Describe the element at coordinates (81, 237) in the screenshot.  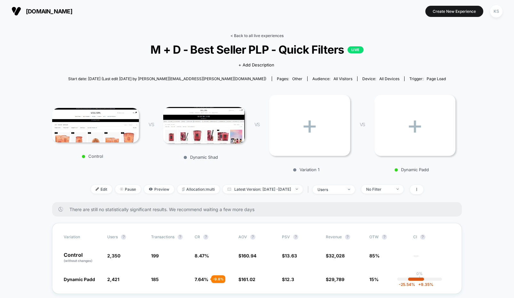
I see `span: Variation` at that location.